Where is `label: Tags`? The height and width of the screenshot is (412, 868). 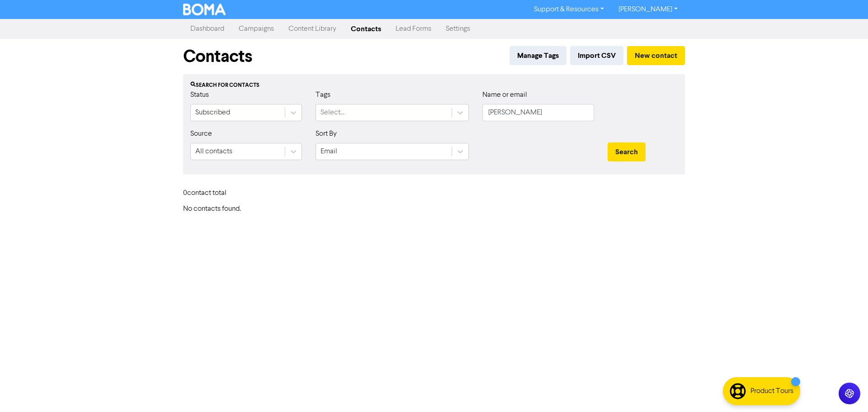
label: Tags is located at coordinates (323, 95).